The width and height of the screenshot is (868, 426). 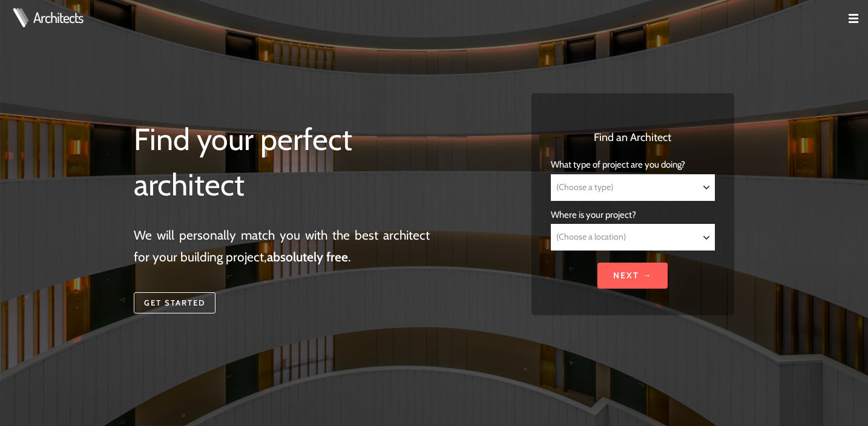 I want to click on a: Get started, so click(x=174, y=303).